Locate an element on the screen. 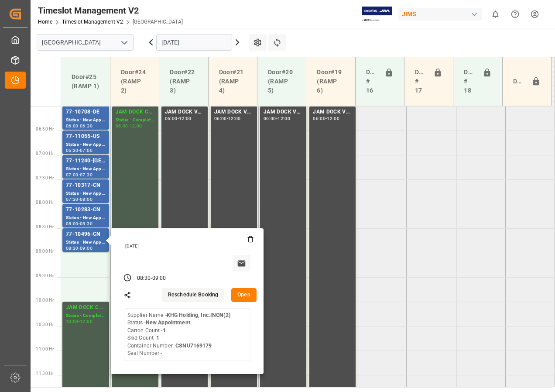  div: 77-10708-DE is located at coordinates (86, 112).